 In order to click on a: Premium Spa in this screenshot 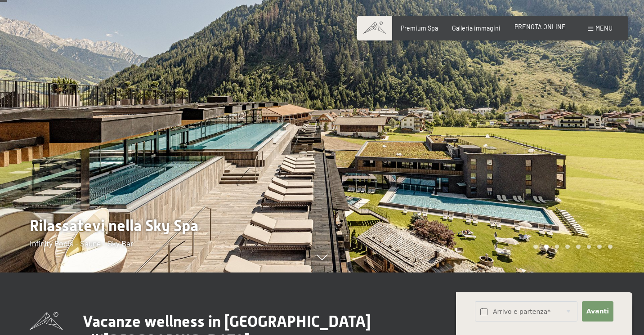, I will do `click(419, 28)`.